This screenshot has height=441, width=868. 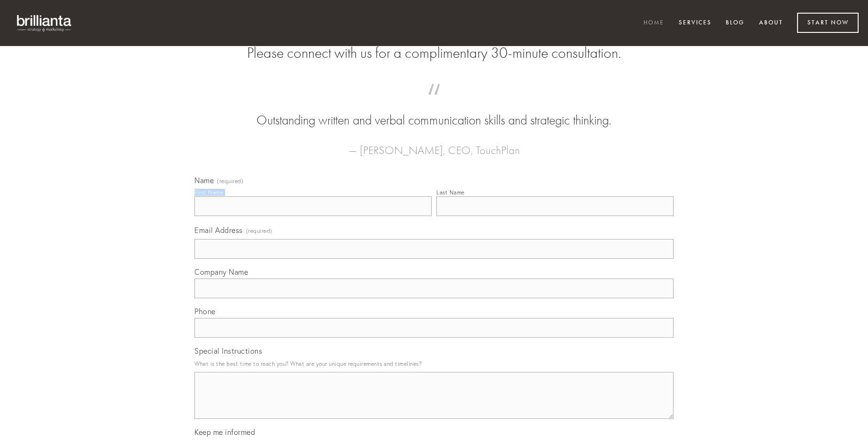 I want to click on img: brillianta - research, strategy, marketing, so click(x=44, y=23).